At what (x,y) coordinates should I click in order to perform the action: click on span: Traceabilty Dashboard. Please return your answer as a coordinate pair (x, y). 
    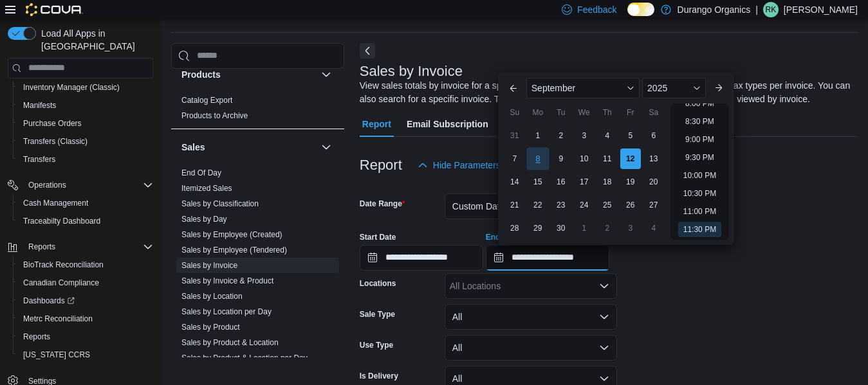
    Looking at the image, I should click on (86, 222).